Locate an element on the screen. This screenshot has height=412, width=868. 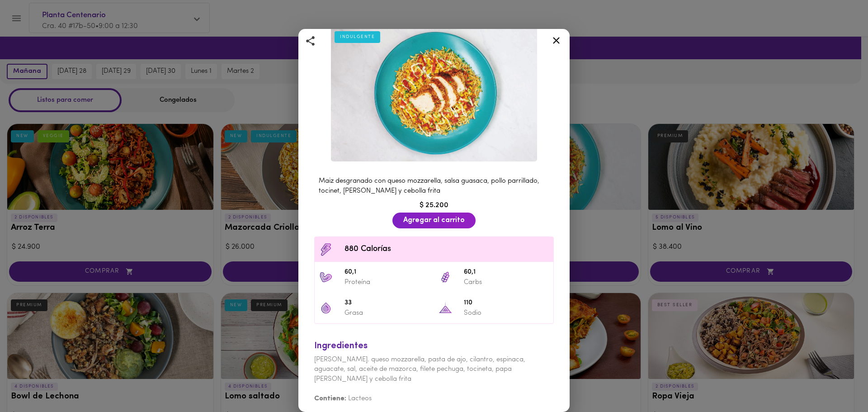
div: INDULGENTE is located at coordinates (357, 37).